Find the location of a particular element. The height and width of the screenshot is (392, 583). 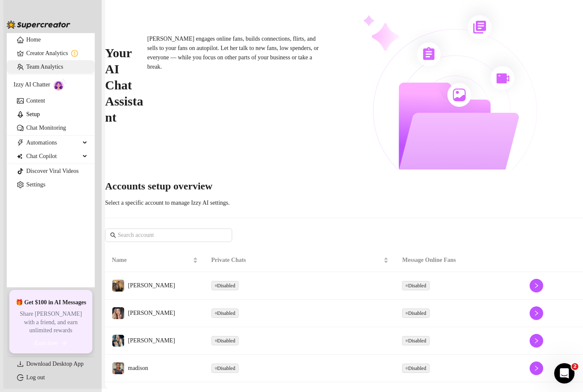

img: logo-BBDzfeDw.svg is located at coordinates (39, 25).